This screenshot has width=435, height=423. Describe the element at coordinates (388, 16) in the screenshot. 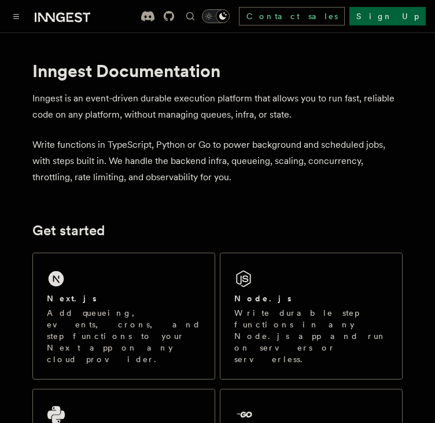

I see `a: Sign Up` at that location.